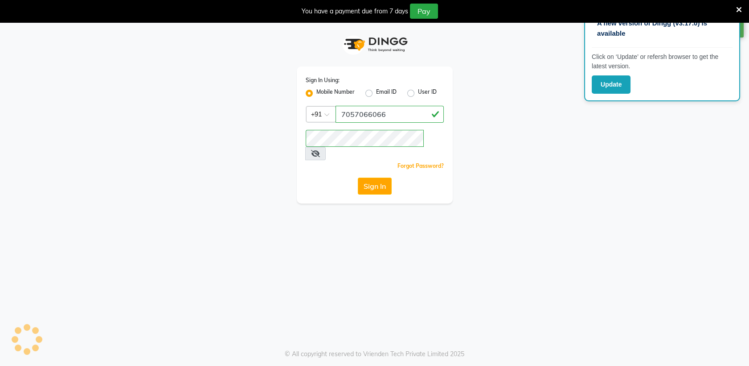 Image resolution: width=749 pixels, height=366 pixels. Describe the element at coordinates (375, 44) in the screenshot. I see `img: logo1.svg` at that location.